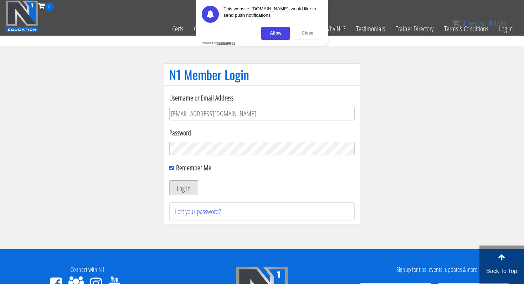 Image resolution: width=524 pixels, height=284 pixels. What do you see at coordinates (414, 29) in the screenshot?
I see `a: Trainer Directory` at bounding box center [414, 29].